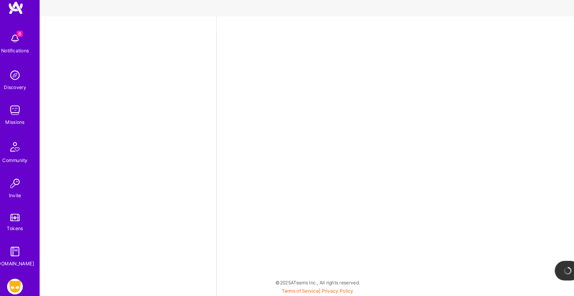 This screenshot has height=296, width=574. I want to click on div: © 2025 ATeams Inc., All rights reserved., so click(309, 282).